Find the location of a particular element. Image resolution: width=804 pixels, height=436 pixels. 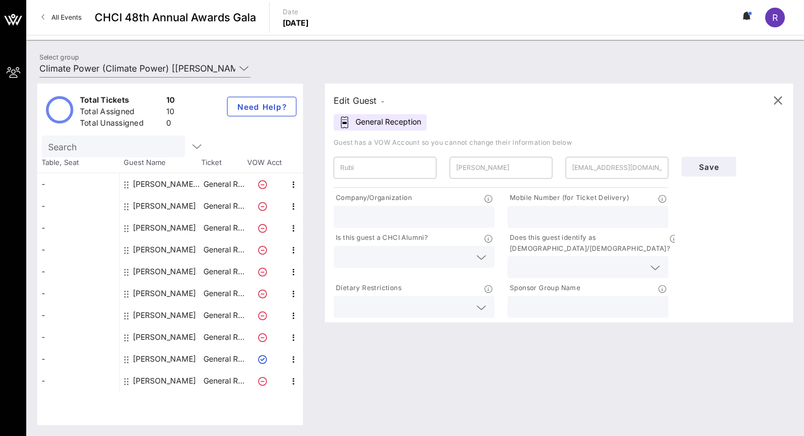

p: Date is located at coordinates (296, 12).